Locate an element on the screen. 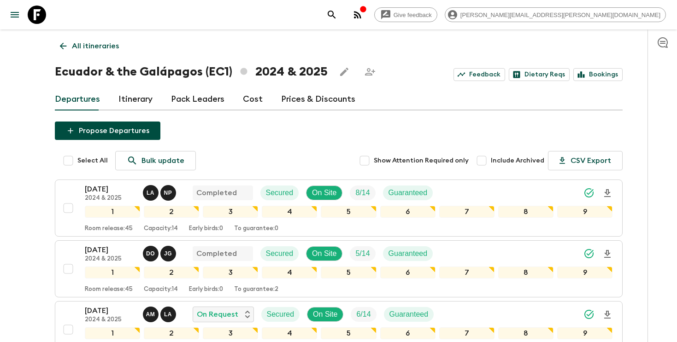 The height and width of the screenshot is (342, 677). span: Show Attention Required only is located at coordinates (421, 161).